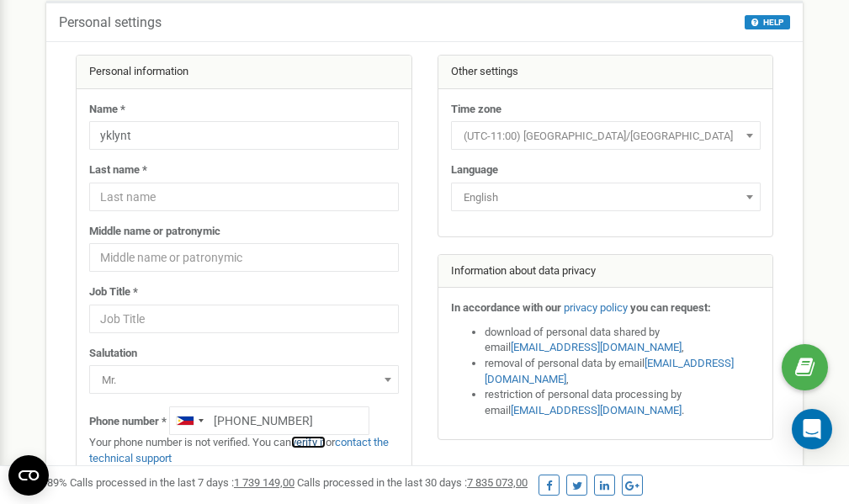 This screenshot has width=849, height=504. I want to click on a: privacy policy, so click(596, 307).